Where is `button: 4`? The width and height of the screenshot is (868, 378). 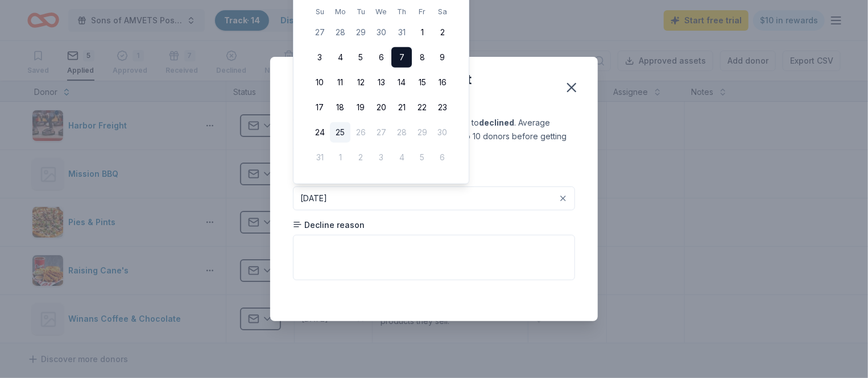
button: 4 is located at coordinates (340, 57).